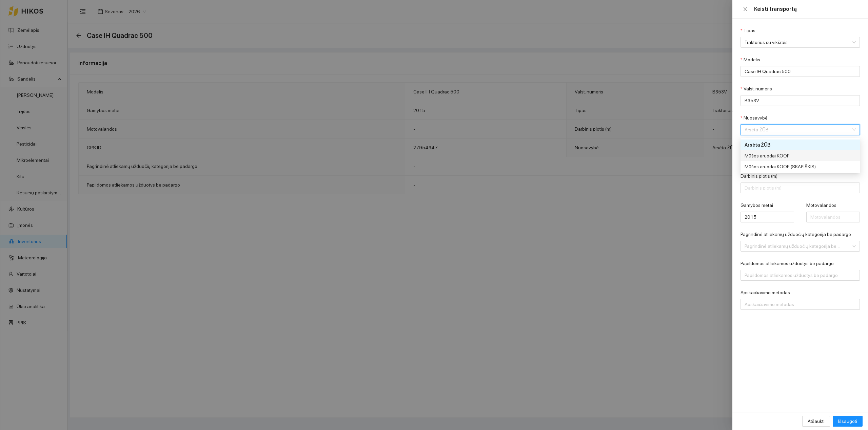 This screenshot has height=430, width=868. I want to click on label: Papildomos atliekamos užduotys be padargo, so click(787, 264).